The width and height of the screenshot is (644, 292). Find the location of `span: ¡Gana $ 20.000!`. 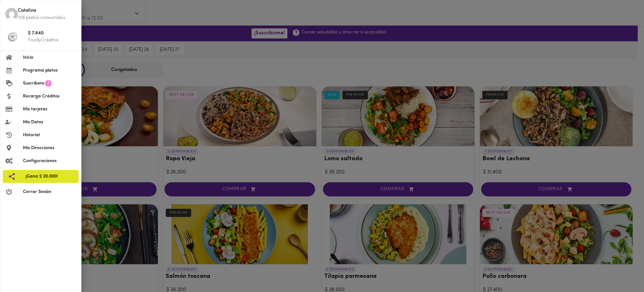

span: ¡Gana $ 20.000! is located at coordinates (49, 176).